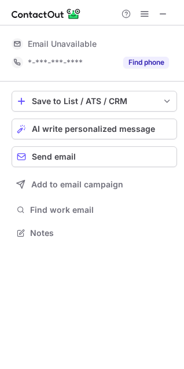 Image resolution: width=184 pixels, height=369 pixels. Describe the element at coordinates (101, 210) in the screenshot. I see `span: Find work email` at that location.